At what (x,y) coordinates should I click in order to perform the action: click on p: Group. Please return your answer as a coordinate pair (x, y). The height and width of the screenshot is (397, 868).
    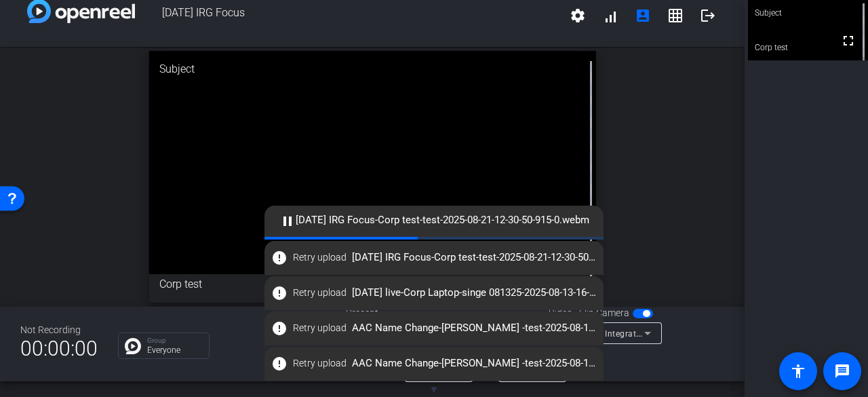
    Looking at the image, I should click on (174, 341).